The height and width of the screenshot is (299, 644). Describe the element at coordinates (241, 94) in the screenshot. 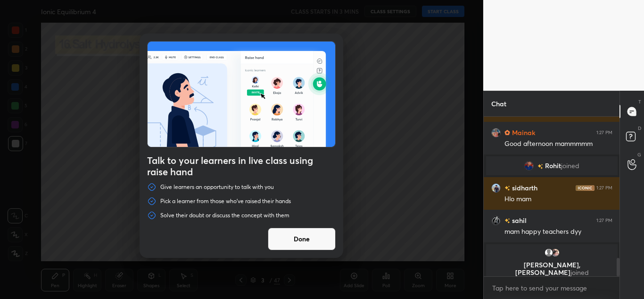

I see `img: preRahAdop.42c3ea74.svg` at that location.